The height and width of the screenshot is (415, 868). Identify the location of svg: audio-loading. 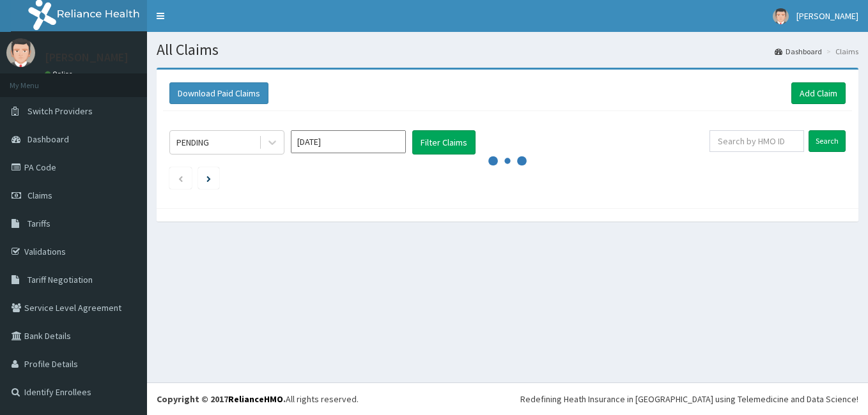
(508, 161).